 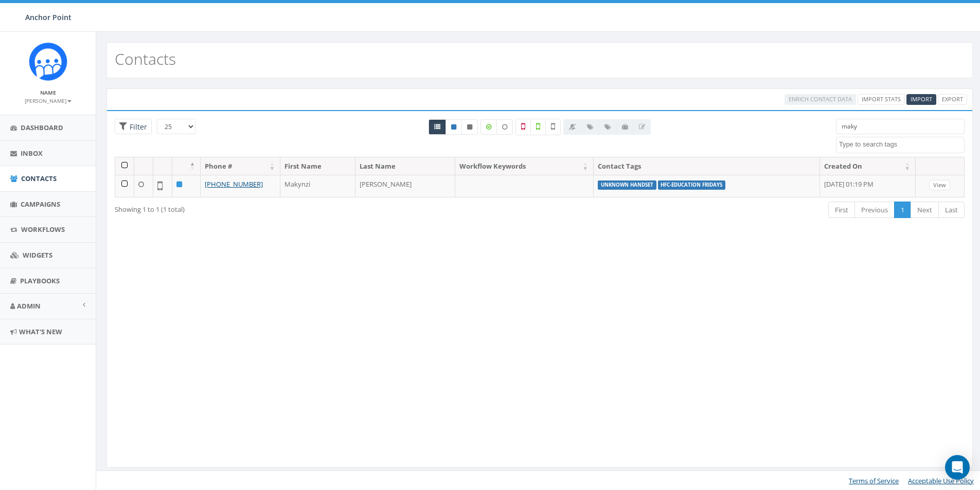 I want to click on label: Not Validated, so click(x=553, y=127).